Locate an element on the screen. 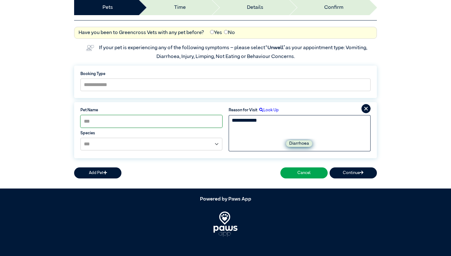  button: Continue is located at coordinates (353, 173).